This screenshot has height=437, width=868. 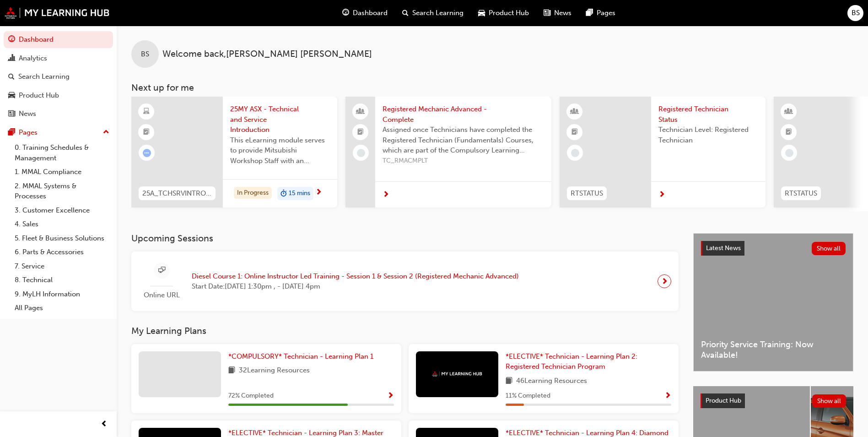 I want to click on span: 32 Learning Resources, so click(x=274, y=370).